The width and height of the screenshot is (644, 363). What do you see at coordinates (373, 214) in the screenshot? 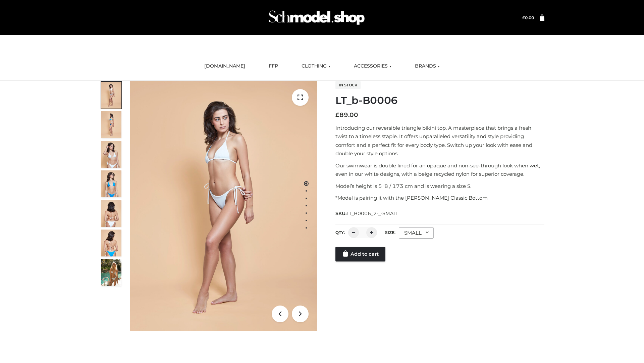
I see `span: LT_B0006_2-_-SMALL` at bounding box center [373, 214].